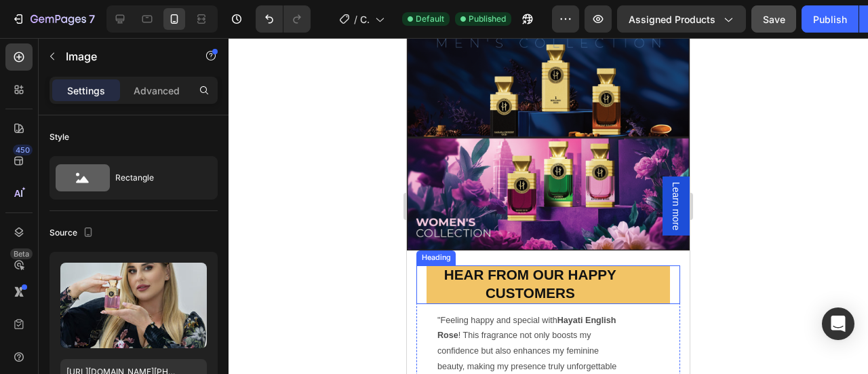 This screenshot has height=374, width=868. What do you see at coordinates (92, 19) in the screenshot?
I see `p: 7` at bounding box center [92, 19].